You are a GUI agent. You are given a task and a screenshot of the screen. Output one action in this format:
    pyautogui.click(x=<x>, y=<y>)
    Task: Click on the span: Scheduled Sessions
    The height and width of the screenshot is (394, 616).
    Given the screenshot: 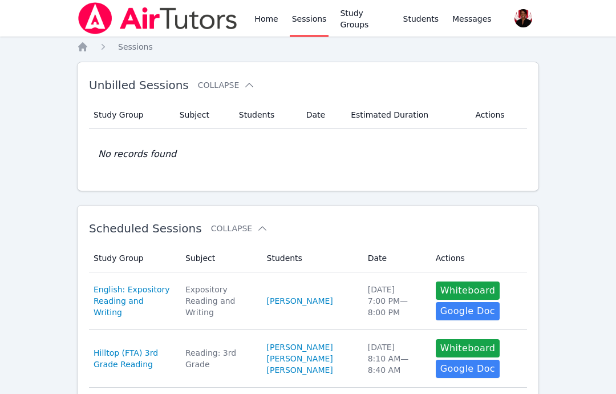 What is the action you would take?
    pyautogui.click(x=145, y=228)
    